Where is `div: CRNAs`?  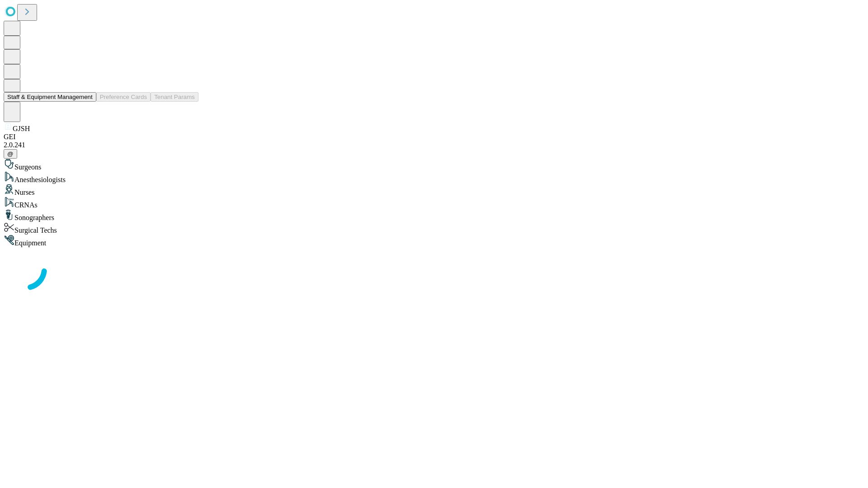 div: CRNAs is located at coordinates (434, 203).